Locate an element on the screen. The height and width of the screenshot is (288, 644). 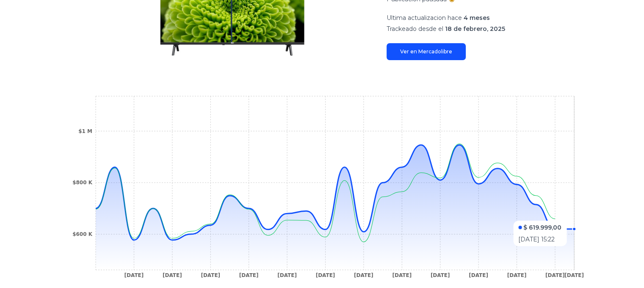
span: Ultima actualizacion hace is located at coordinates (424, 18).